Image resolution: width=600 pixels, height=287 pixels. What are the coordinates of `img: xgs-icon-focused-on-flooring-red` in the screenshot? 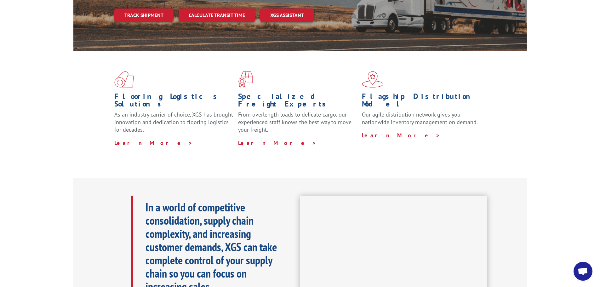 It's located at (245, 79).